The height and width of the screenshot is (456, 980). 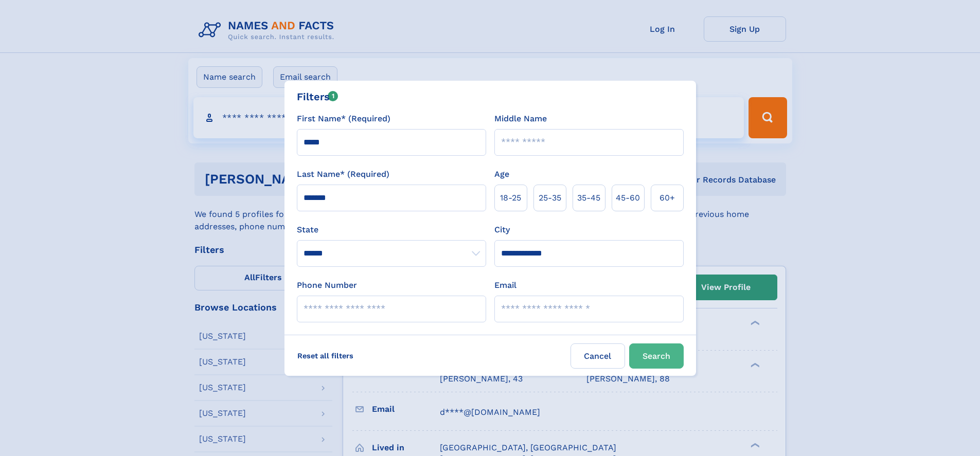 What do you see at coordinates (503, 230) in the screenshot?
I see `label: City` at bounding box center [503, 230].